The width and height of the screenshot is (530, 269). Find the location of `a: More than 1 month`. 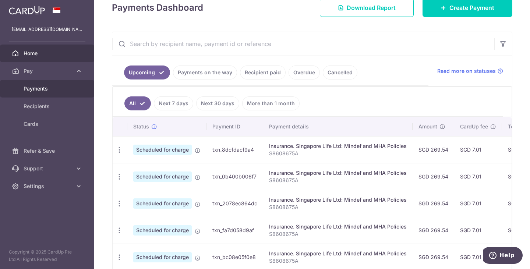

a: More than 1 month is located at coordinates (271, 103).